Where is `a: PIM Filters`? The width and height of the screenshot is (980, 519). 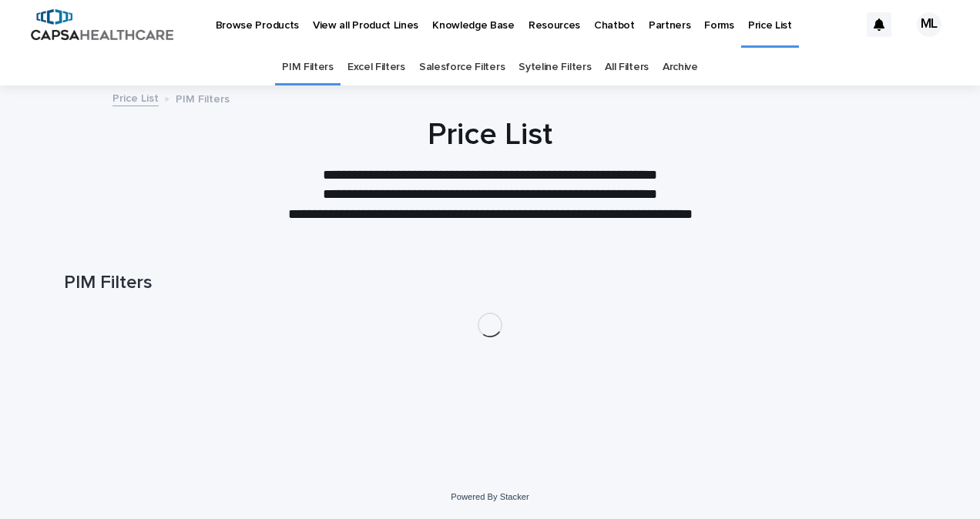
a: PIM Filters is located at coordinates (307, 67).